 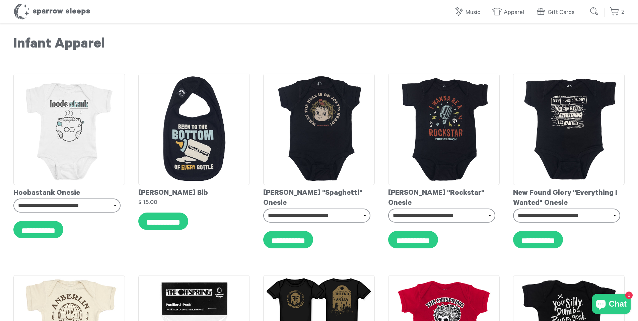 I want to click on img: Nickelback-Rockstaronesie_grande.jpg, so click(x=443, y=129).